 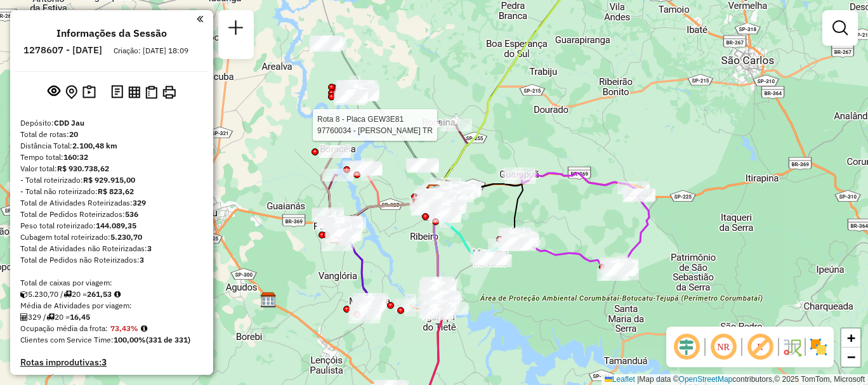 I want to click on h4: Rotas vários dias:, so click(x=112, y=378).